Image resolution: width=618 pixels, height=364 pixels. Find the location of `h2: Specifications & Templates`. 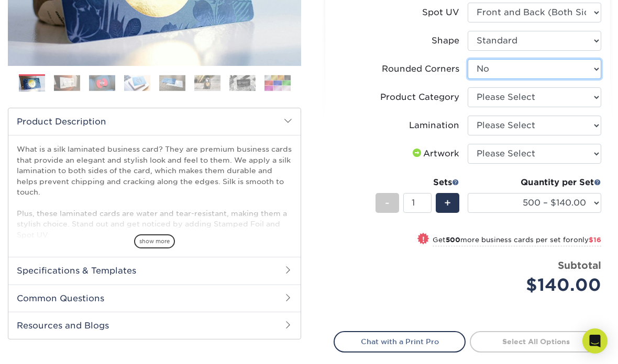

h2: Specifications & Templates is located at coordinates (154, 271).